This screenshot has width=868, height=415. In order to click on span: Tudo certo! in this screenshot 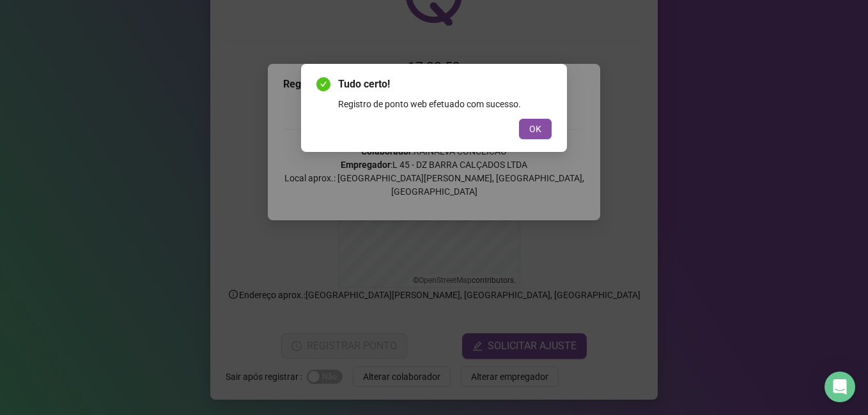, I will do `click(445, 85)`.